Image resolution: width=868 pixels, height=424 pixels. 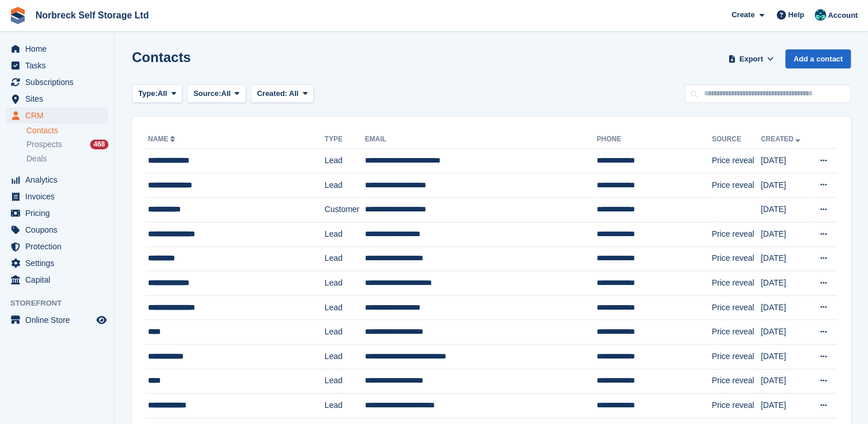 What do you see at coordinates (44, 145) in the screenshot?
I see `span: Prospects` at bounding box center [44, 145].